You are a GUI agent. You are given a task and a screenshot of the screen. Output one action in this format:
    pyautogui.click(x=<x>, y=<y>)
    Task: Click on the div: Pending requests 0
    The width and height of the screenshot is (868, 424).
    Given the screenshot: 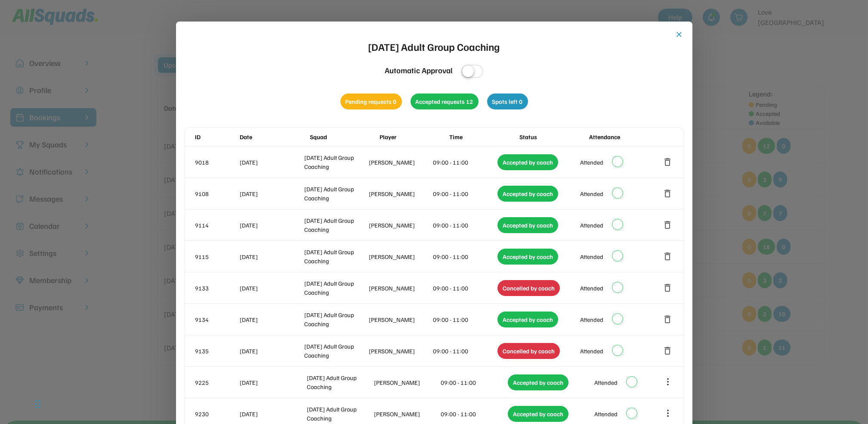 What is the action you would take?
    pyautogui.click(x=371, y=101)
    